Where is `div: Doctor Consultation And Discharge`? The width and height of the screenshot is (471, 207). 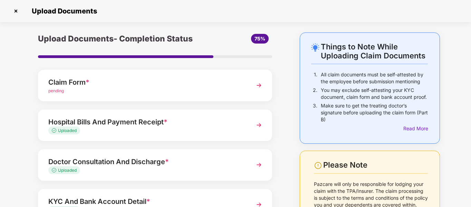
div: Doctor Consultation And Discharge is located at coordinates (146, 162).